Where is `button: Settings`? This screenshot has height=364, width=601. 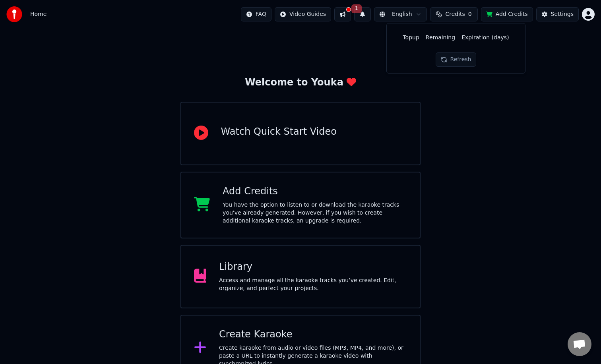 button: Settings is located at coordinates (557, 15).